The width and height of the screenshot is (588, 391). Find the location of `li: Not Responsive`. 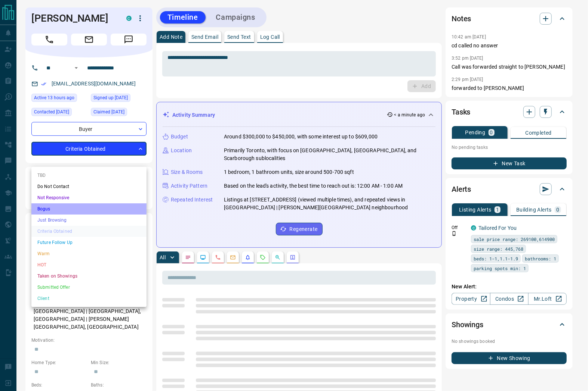

li: Not Responsive is located at coordinates (89, 198).